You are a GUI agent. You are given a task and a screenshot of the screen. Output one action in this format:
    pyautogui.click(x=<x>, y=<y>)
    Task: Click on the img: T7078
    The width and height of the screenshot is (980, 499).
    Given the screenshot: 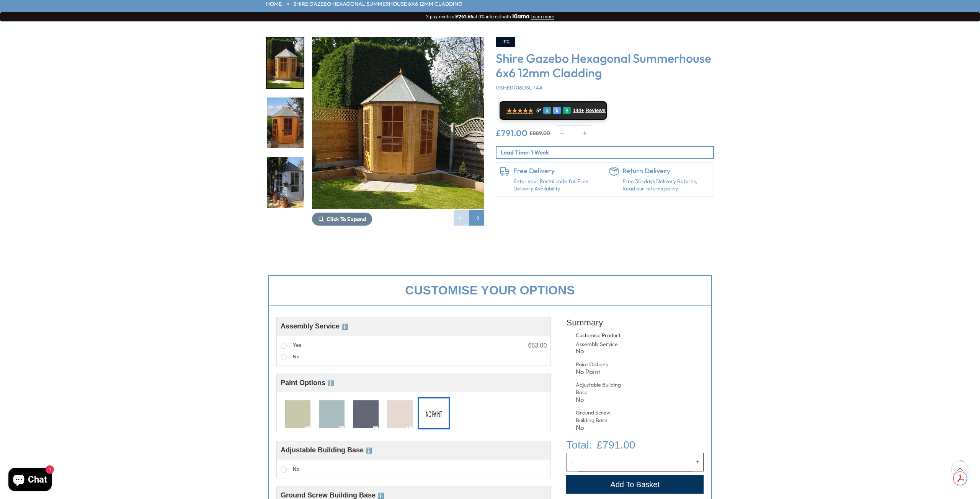 What is the action you would take?
    pyautogui.click(x=399, y=415)
    